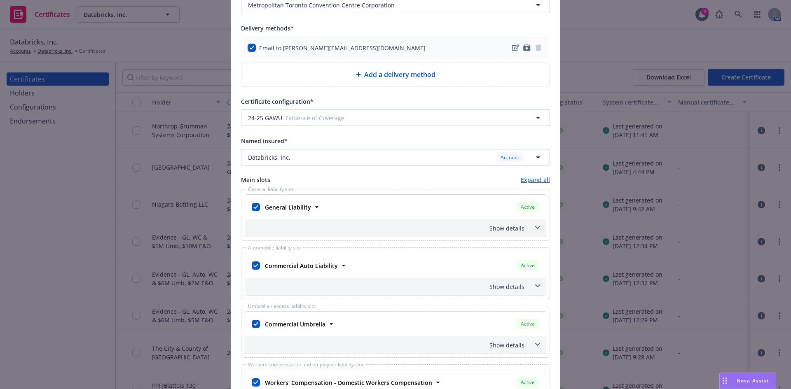 This screenshot has height=389, width=791. Describe the element at coordinates (274, 248) in the screenshot. I see `span: Automobile liability slot` at that location.